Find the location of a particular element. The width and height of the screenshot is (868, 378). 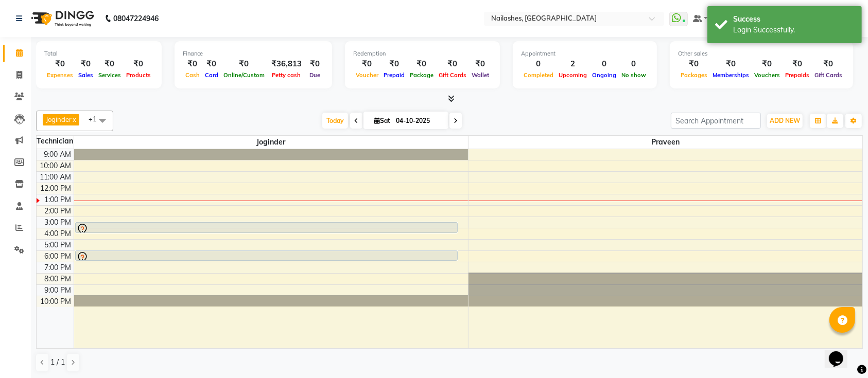

span: Praveen is located at coordinates (665, 142).